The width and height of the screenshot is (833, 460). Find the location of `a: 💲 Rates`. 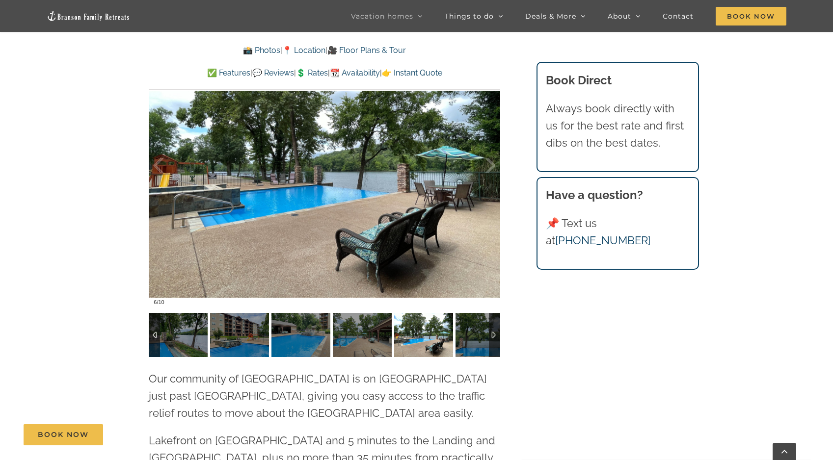

a: 💲 Rates is located at coordinates (312, 73).